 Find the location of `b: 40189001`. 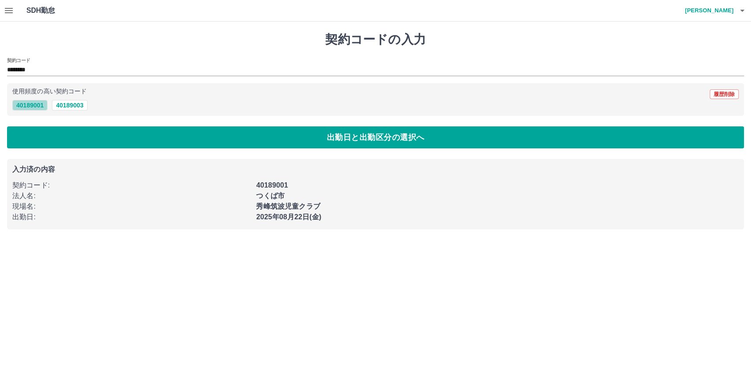

b: 40189001 is located at coordinates (272, 185).